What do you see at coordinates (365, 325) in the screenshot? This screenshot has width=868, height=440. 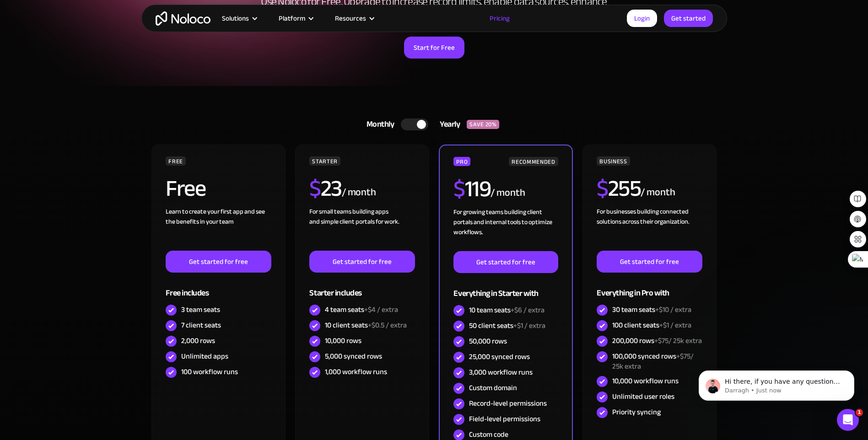 I see `div: 10 client seats` at bounding box center [365, 325].